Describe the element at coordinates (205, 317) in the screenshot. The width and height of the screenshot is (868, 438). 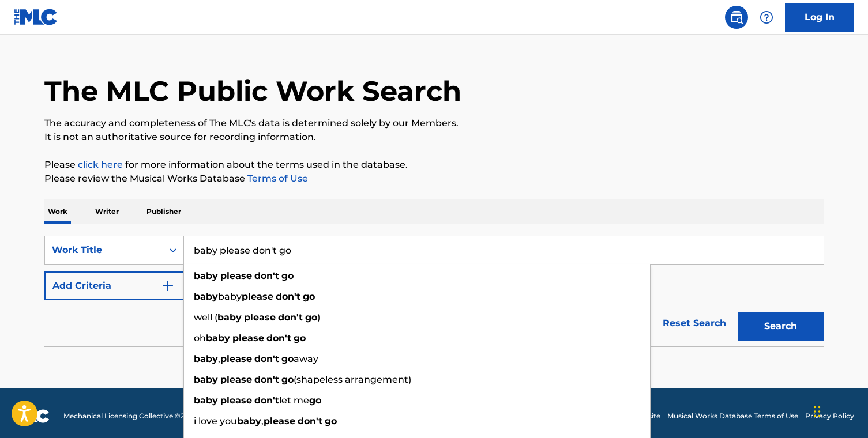
I see `span: well (` at that location.